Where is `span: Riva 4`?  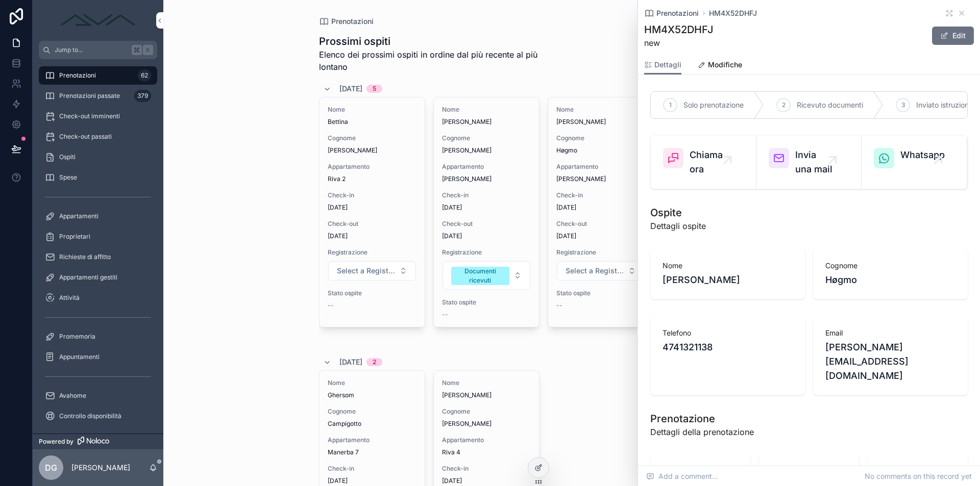
span: Riva 4 is located at coordinates (486, 452).